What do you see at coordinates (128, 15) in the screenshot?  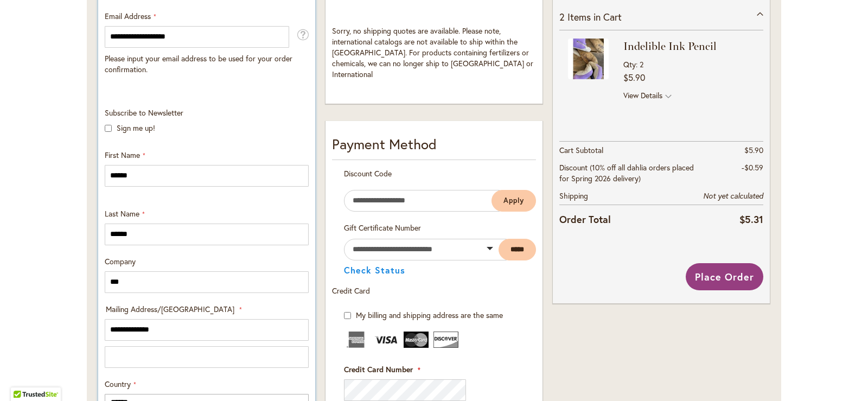 I see `span: Email Address` at bounding box center [128, 15].